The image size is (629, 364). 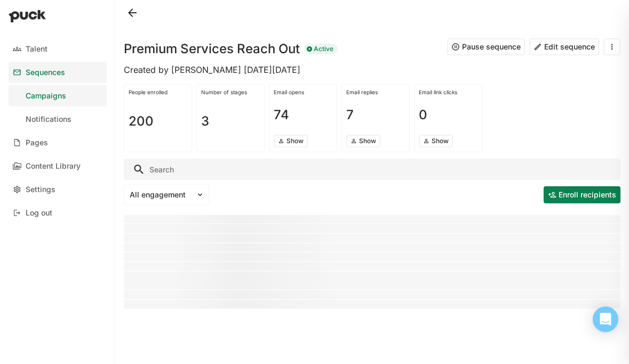 What do you see at coordinates (46, 96) in the screenshot?
I see `div: Campaigns` at bounding box center [46, 96].